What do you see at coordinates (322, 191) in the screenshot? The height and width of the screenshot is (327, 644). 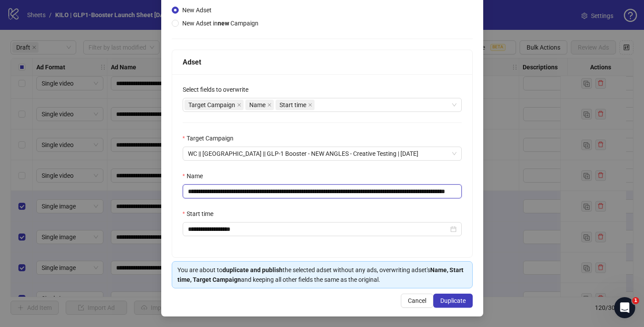 I see `input: Name` at bounding box center [322, 191].